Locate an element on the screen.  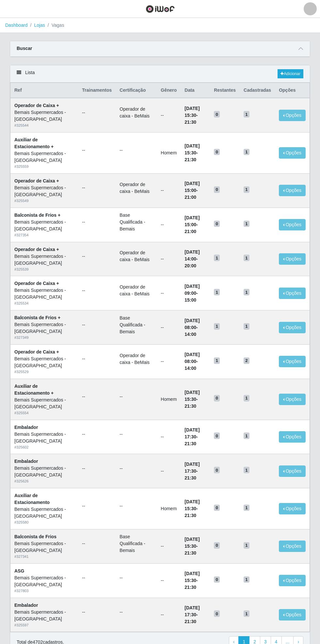
li: Vagas is located at coordinates (54, 25).